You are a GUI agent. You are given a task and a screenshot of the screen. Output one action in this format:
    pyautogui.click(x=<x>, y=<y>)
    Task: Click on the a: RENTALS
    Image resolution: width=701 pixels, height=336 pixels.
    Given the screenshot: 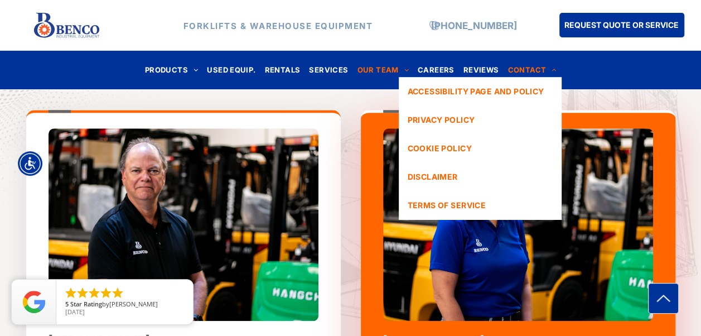 What is the action you would take?
    pyautogui.click(x=283, y=70)
    